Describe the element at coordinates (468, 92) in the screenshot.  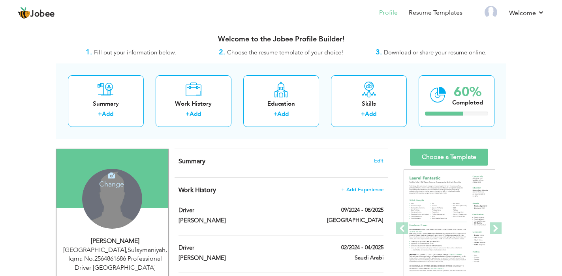
I see `div: 60%` at that location.